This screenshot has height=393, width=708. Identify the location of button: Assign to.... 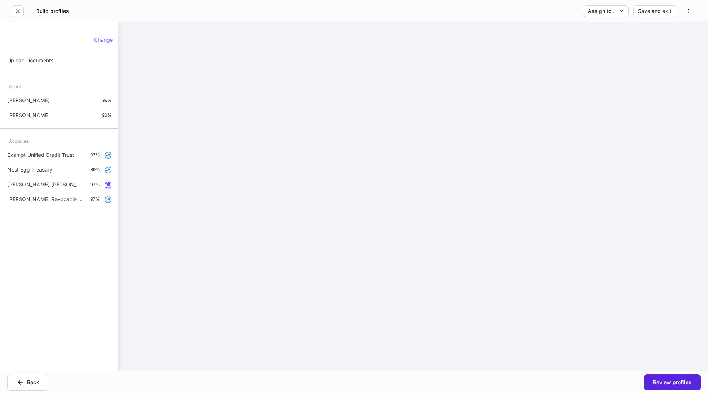
(606, 11).